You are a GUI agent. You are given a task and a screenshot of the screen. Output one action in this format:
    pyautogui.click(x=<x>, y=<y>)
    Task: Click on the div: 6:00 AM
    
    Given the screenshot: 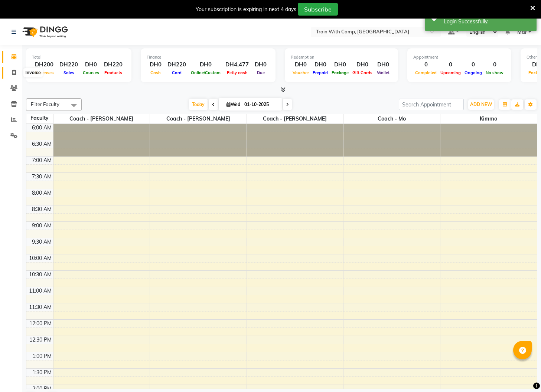 What is the action you would take?
    pyautogui.click(x=42, y=128)
    